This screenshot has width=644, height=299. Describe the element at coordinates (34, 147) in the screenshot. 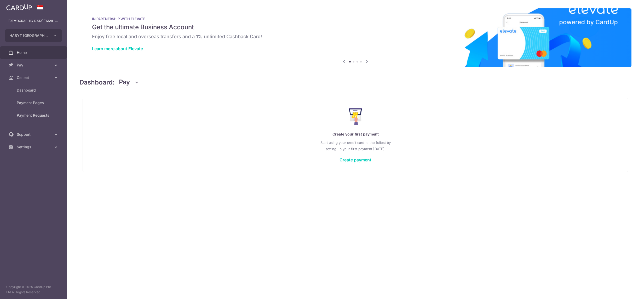

I see `span: Settings` at that location.